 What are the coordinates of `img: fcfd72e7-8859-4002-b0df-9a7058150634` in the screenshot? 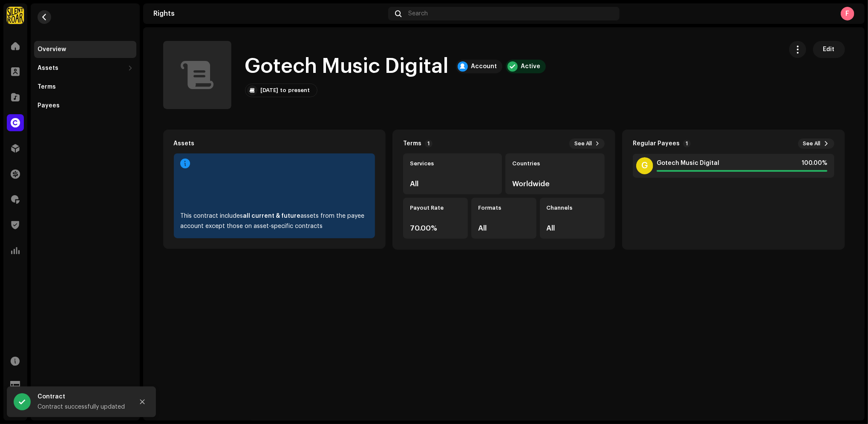 It's located at (16, 16).